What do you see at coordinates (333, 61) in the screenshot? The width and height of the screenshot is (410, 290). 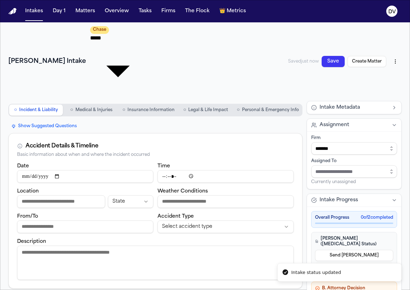 I see `button: Save` at bounding box center [333, 61].